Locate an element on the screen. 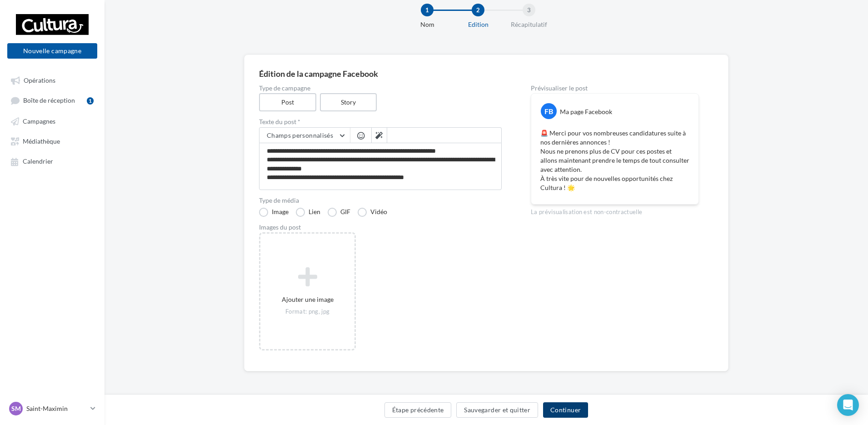 This screenshot has height=425, width=868. span: Médiathèque is located at coordinates (42, 141).